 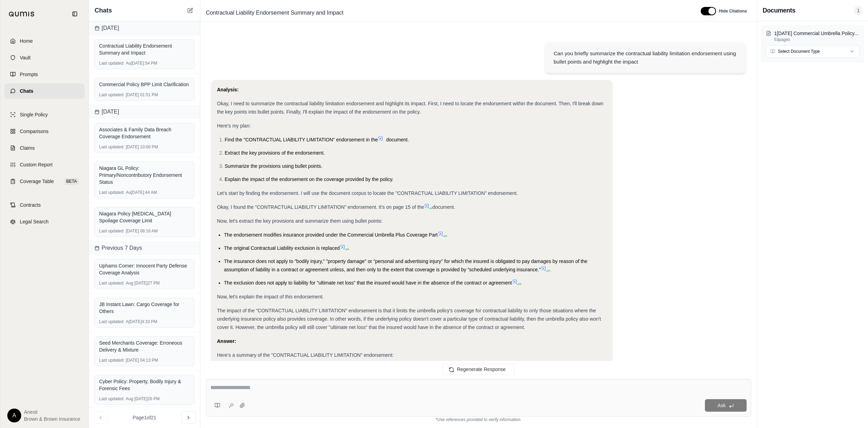 What do you see at coordinates (479, 370) in the screenshot?
I see `button: Regenerate Response` at bounding box center [479, 370].